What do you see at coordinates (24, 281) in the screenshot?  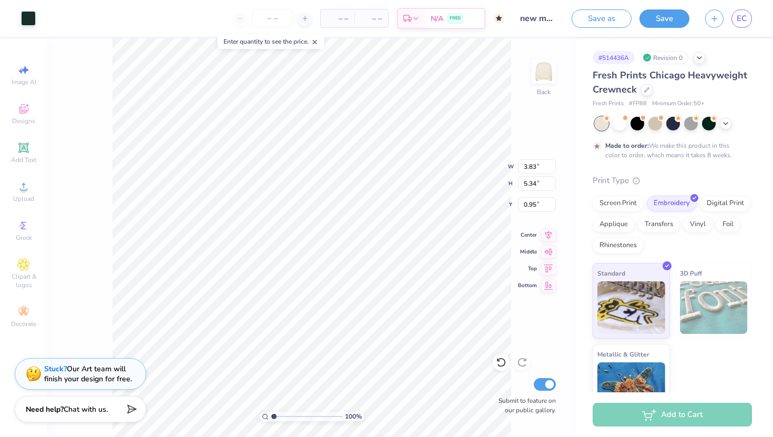 I see `span: Clipart & logos` at bounding box center [24, 281].